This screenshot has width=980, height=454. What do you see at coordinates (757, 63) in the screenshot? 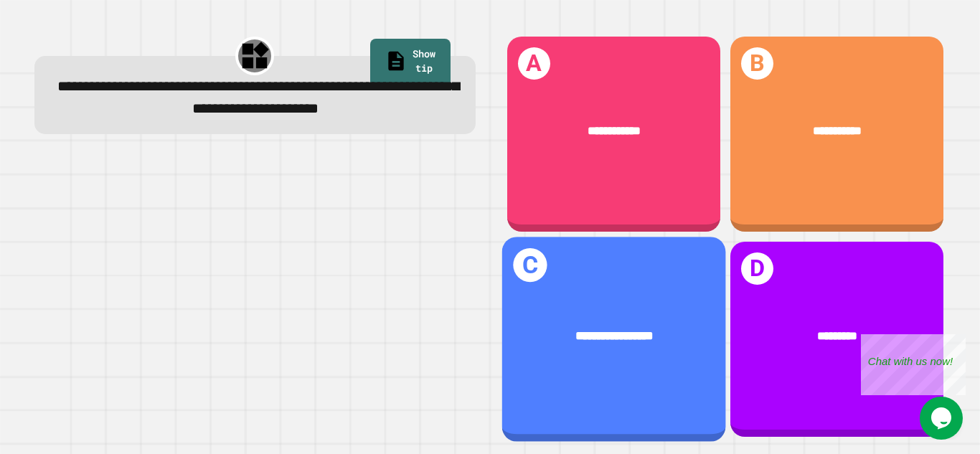
I see `h1: B` at bounding box center [757, 63].